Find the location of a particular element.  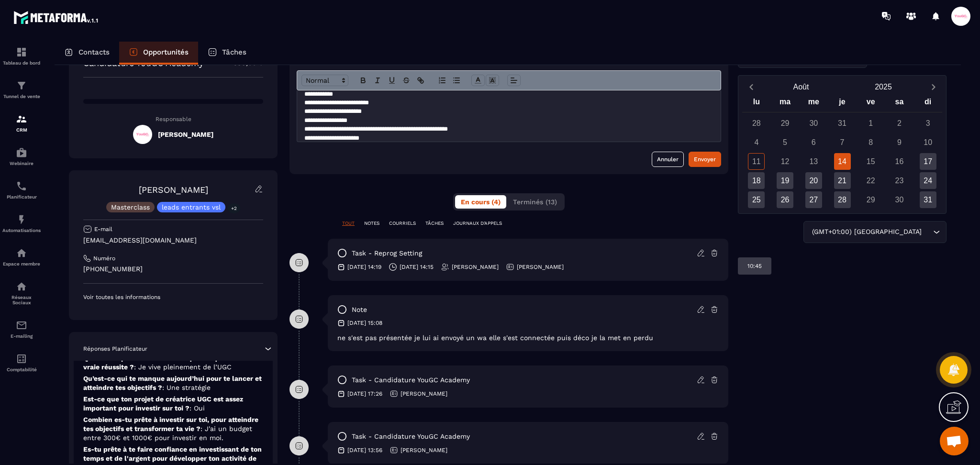

button: Open years overlay is located at coordinates (883, 87).